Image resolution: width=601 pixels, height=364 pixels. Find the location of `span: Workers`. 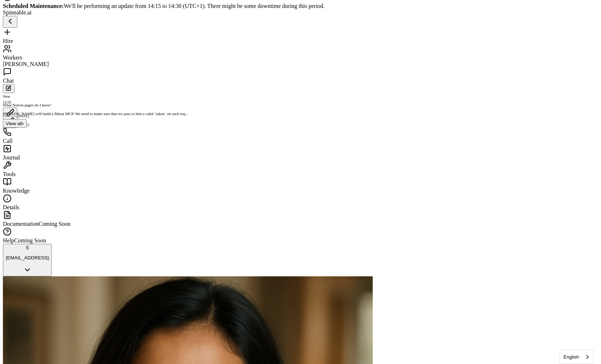

span: Workers is located at coordinates (13, 57).